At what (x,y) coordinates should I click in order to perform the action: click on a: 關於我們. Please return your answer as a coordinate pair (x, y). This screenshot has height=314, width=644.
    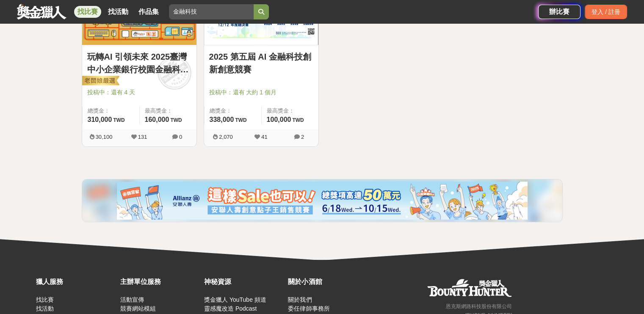
    Looking at the image, I should click on (300, 299).